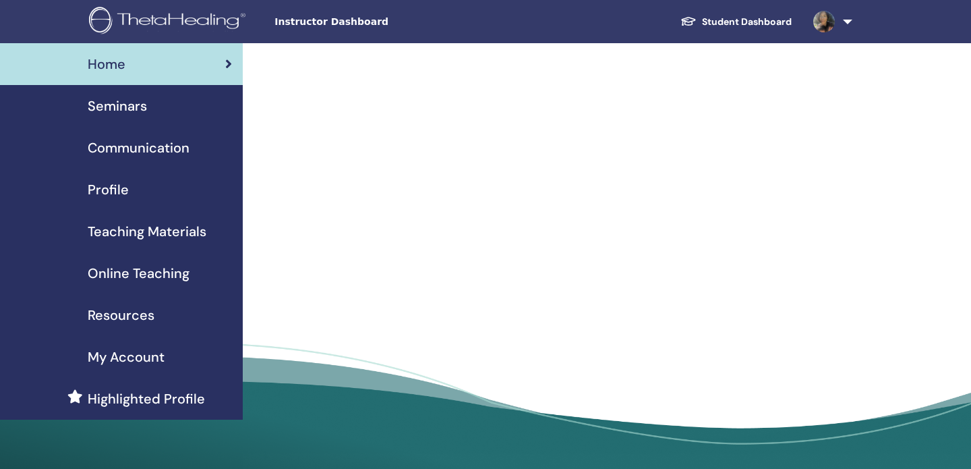 This screenshot has width=971, height=469. I want to click on span: Online Teaching, so click(138, 273).